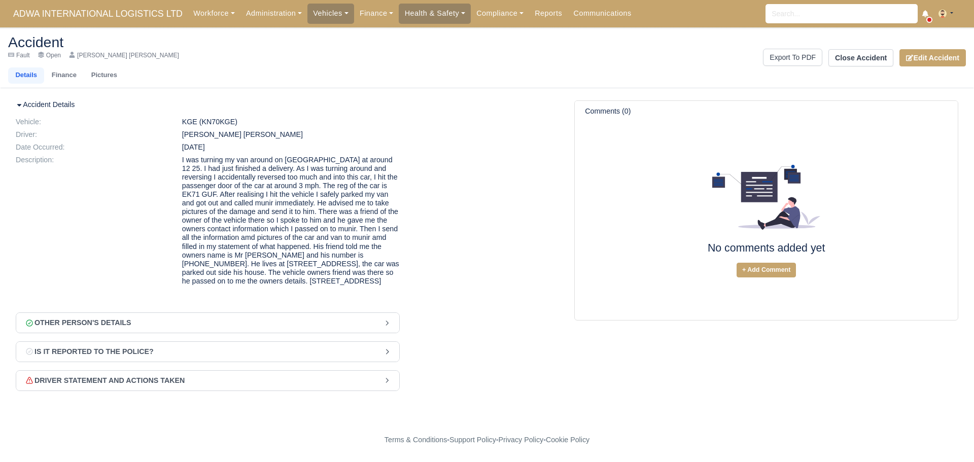 The width and height of the screenshot is (974, 462). I want to click on div: Accident, so click(487, 57).